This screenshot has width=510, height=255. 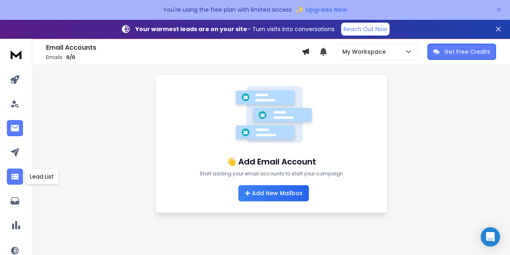 What do you see at coordinates (491, 236) in the screenshot?
I see `div: Open Intercom Messenger` at bounding box center [491, 236].